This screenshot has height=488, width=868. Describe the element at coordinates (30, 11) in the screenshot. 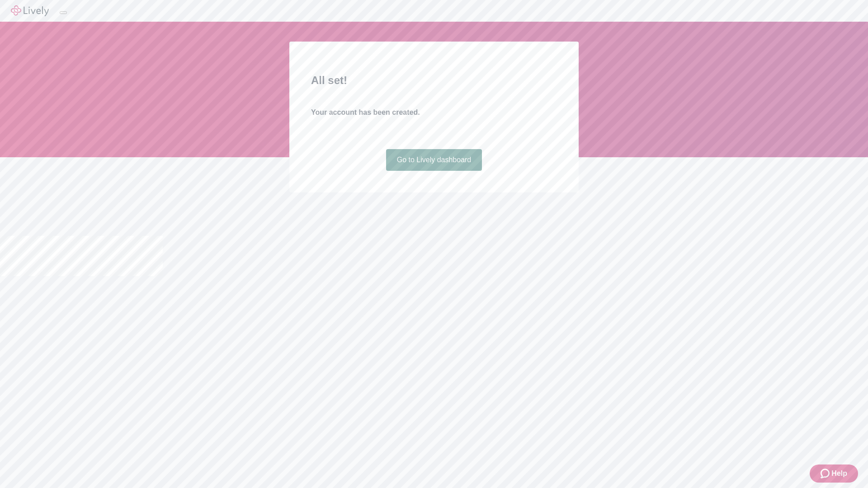

I see `img: Lively` at that location.